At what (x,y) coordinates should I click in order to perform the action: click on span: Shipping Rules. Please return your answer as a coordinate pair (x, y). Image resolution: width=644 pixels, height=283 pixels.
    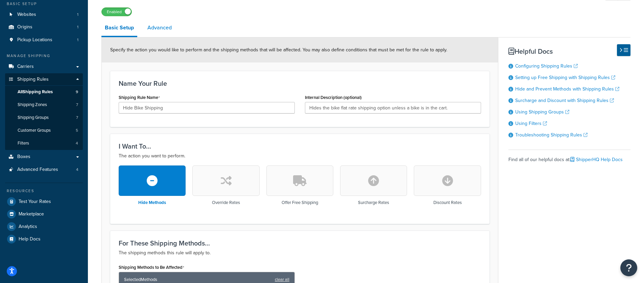
    Looking at the image, I should click on (33, 80).